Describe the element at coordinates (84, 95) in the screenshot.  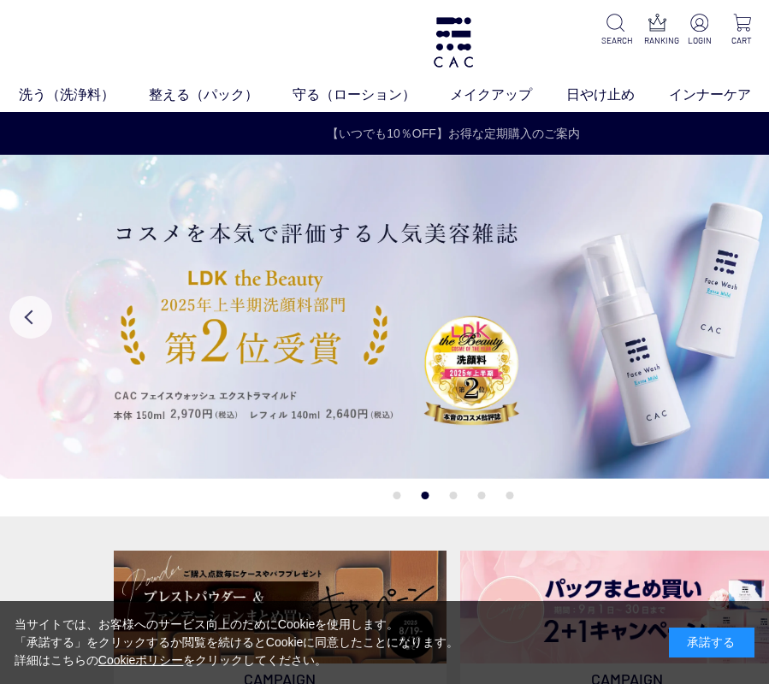
I see `a: 洗う（洗浄料）` at that location.